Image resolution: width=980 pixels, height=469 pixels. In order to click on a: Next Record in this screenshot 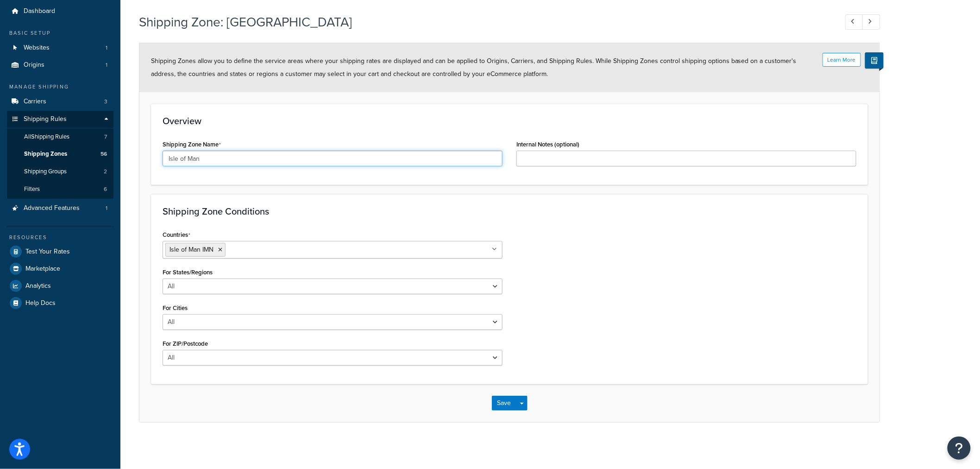, I will do `click(871, 22)`.